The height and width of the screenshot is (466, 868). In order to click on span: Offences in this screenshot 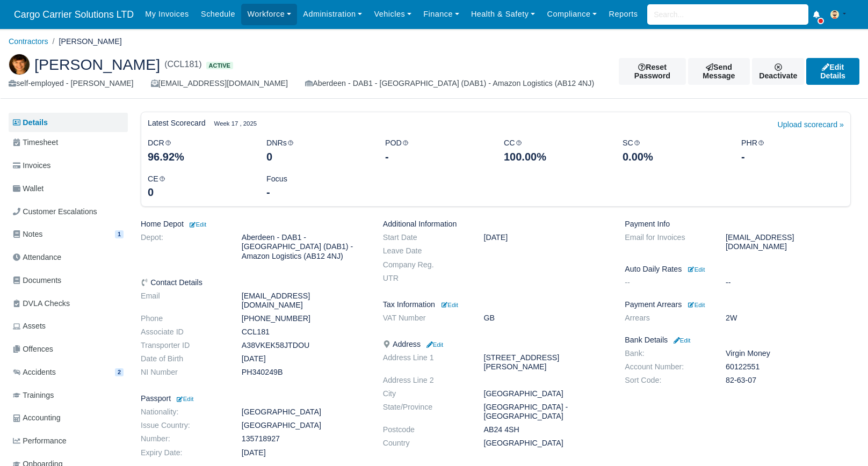, I will do `click(33, 349)`.